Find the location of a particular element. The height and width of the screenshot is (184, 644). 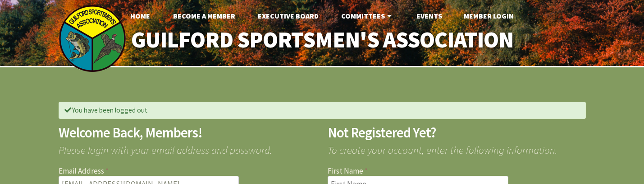

a: Become A Member is located at coordinates (204, 16).